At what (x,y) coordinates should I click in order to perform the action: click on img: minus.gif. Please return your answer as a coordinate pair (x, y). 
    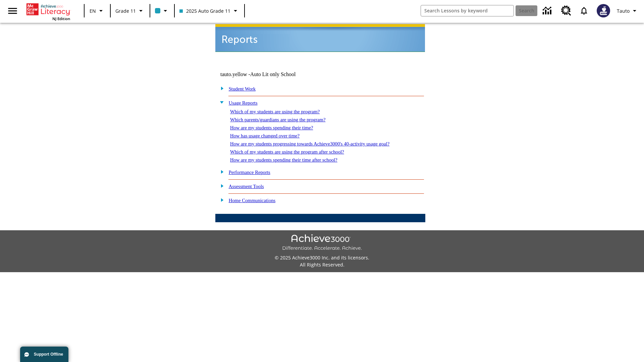
    Looking at the image, I should click on (220, 102).